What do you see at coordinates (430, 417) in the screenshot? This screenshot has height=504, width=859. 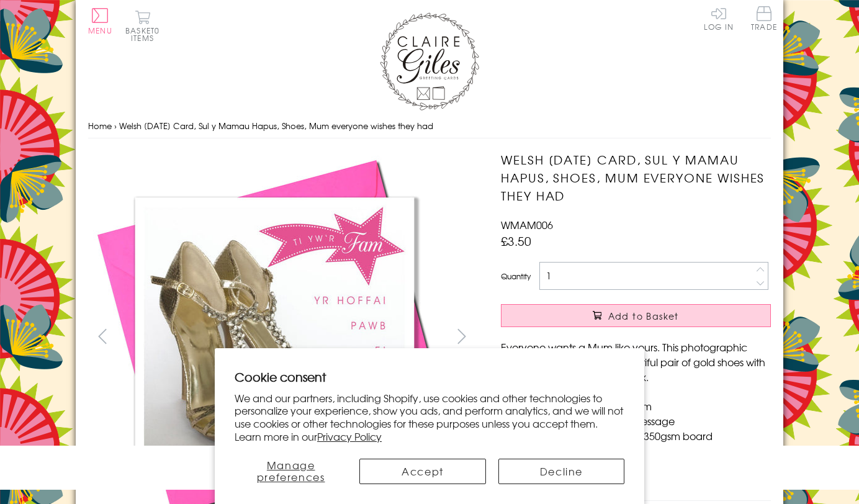 I see `p: We and our partners, including Shopify, use cookies and other technologies to personalize your ex...` at bounding box center [430, 417].